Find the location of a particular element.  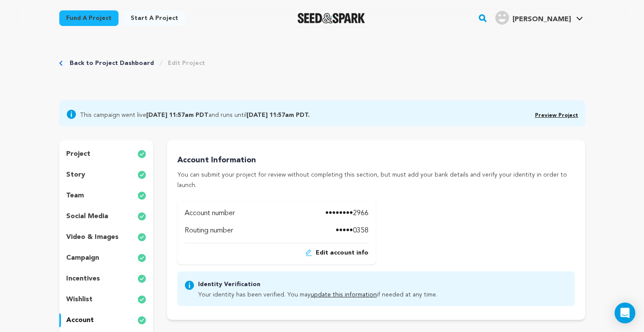

div: Breadcrumb is located at coordinates (132, 63).